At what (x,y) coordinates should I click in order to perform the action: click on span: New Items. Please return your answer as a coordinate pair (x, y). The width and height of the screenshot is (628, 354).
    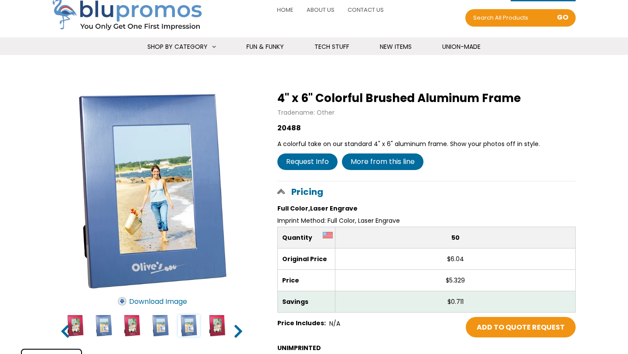
    Looking at the image, I should click on (396, 47).